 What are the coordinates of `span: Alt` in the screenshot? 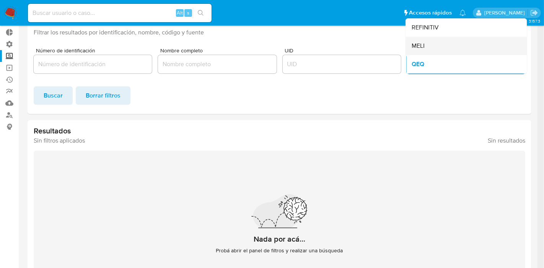 It's located at (180, 13).